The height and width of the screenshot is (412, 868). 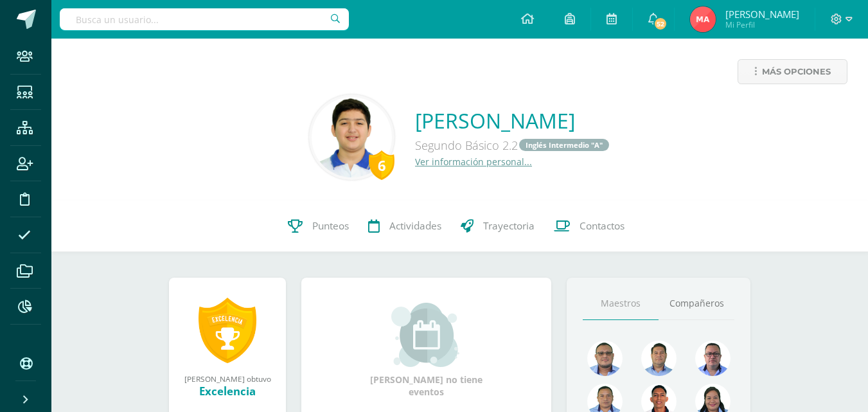 What do you see at coordinates (351, 137) in the screenshot?
I see `img: 67e15c5d6f859bbcf707469dcdb2a3dd.png` at bounding box center [351, 137].